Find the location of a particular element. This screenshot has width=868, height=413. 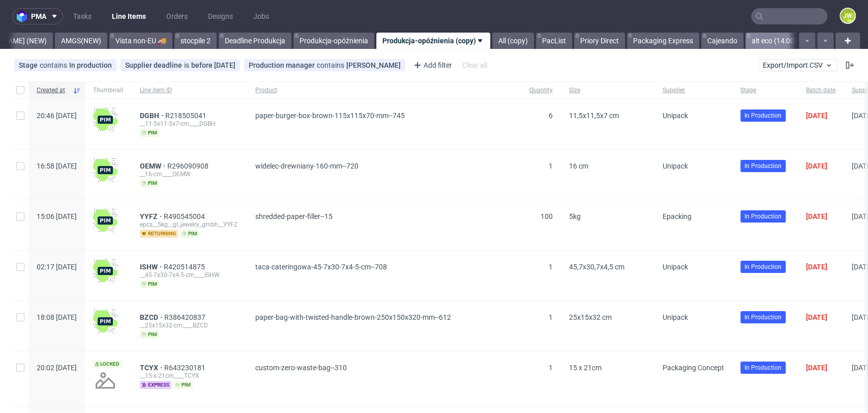

span: R296090908 is located at coordinates (189, 166).